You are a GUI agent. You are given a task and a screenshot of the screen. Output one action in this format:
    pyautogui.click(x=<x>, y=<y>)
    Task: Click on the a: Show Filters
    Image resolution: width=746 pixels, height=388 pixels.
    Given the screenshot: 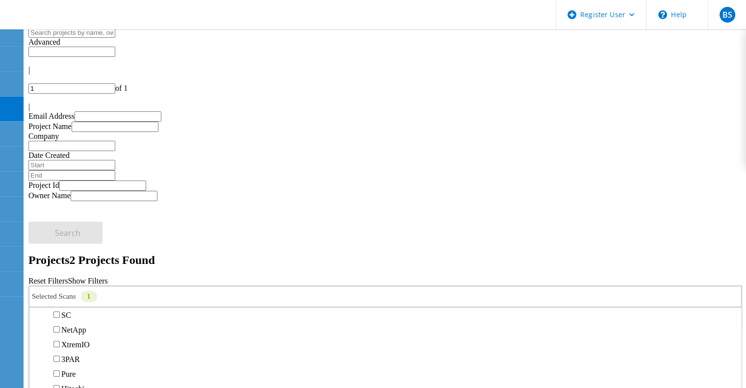 What is the action you would take?
    pyautogui.click(x=87, y=281)
    